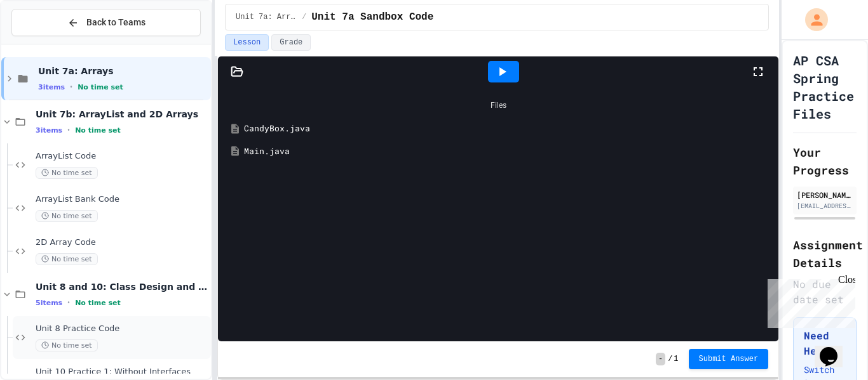 The width and height of the screenshot is (868, 380). Describe the element at coordinates (122, 199) in the screenshot. I see `span: ArrayList Bank Code` at that location.